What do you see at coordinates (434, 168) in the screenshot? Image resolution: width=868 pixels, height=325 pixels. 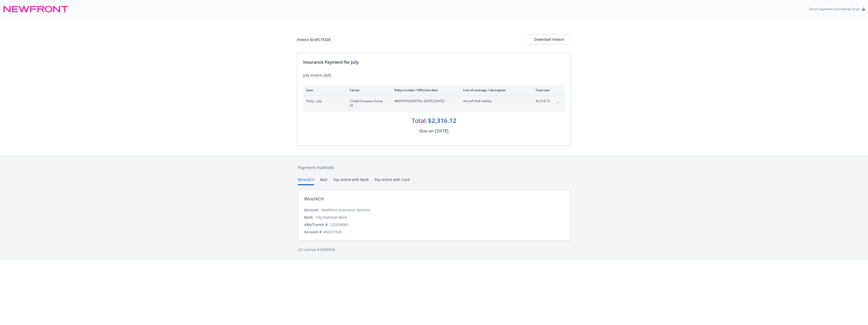 I see `div: Payment methods` at bounding box center [434, 168].